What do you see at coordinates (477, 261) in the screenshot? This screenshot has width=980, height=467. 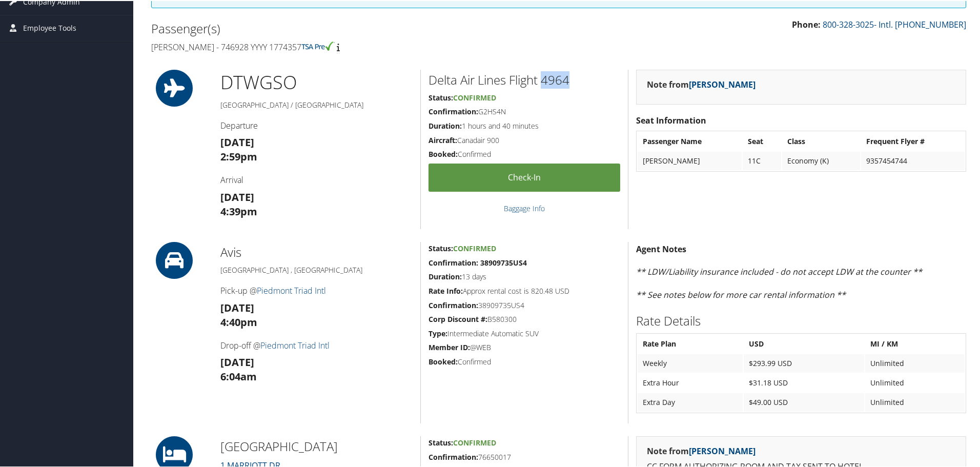 I see `strong: Confirmation: 38909735US4` at bounding box center [477, 261].